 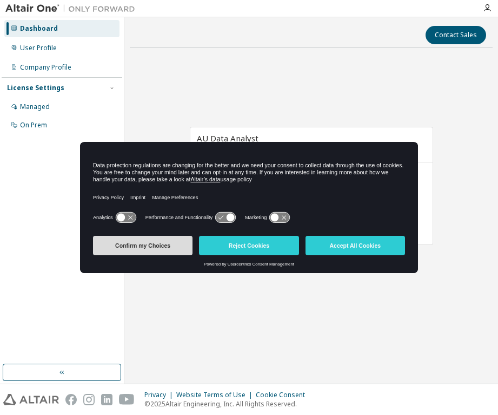 I want to click on img: facebook.svg, so click(x=71, y=400).